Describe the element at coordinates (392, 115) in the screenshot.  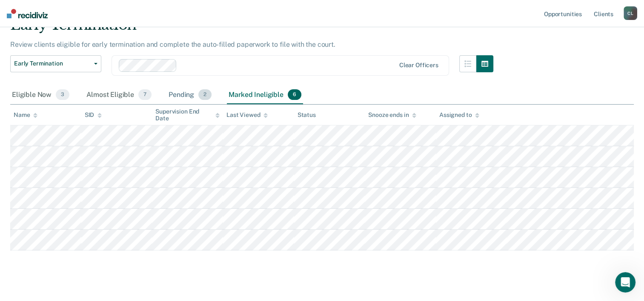
I see `div: Snooze ends in` at that location.